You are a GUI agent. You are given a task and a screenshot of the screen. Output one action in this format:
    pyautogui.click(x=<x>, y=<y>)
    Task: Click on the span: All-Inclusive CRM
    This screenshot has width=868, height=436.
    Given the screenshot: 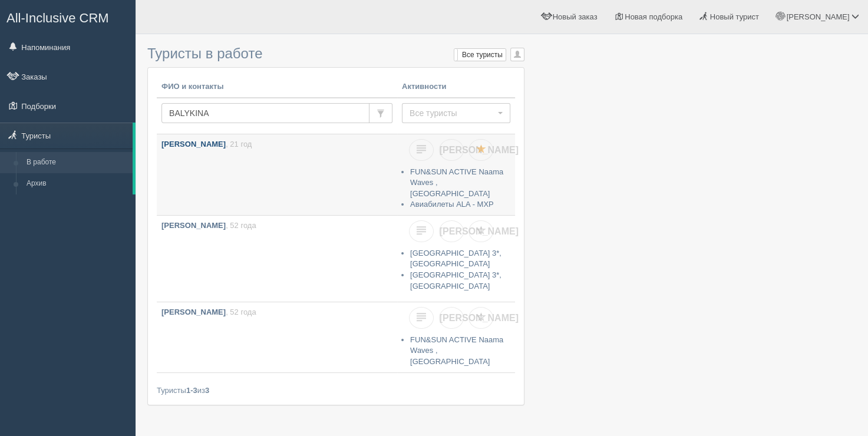 What is the action you would take?
    pyautogui.click(x=58, y=18)
    